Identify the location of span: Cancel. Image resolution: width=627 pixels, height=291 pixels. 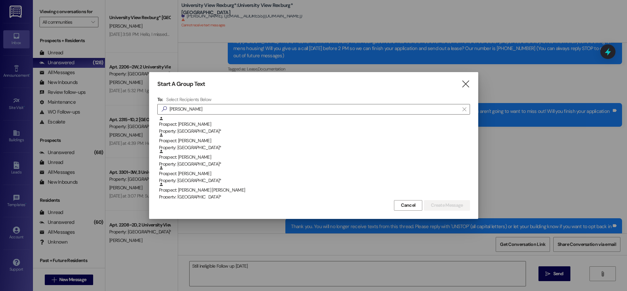
(408, 205).